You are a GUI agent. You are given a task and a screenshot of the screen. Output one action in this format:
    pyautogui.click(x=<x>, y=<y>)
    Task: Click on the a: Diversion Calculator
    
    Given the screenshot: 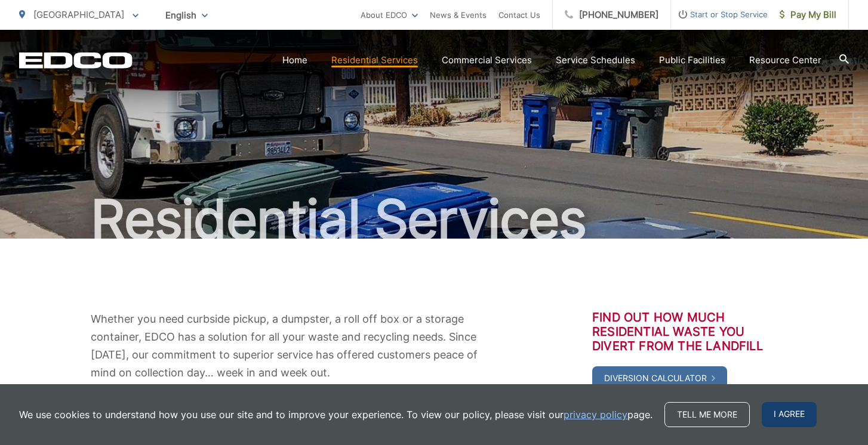 What is the action you would take?
    pyautogui.click(x=659, y=379)
    